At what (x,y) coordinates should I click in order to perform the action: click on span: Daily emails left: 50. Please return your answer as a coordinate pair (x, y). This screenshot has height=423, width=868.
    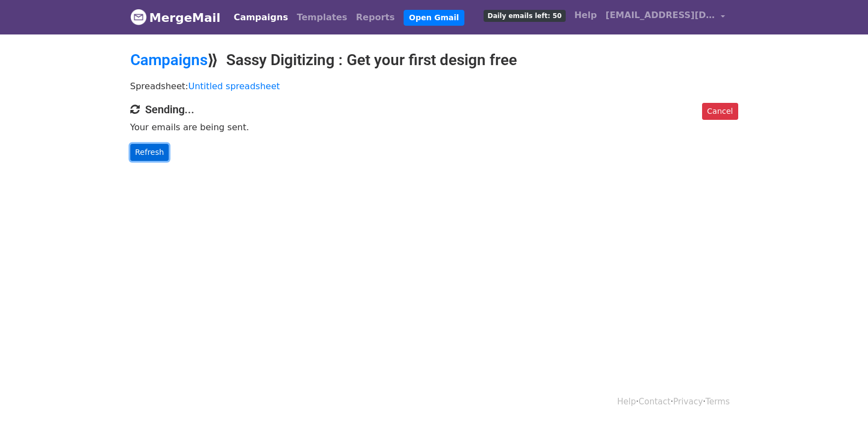
    Looking at the image, I should click on (524, 16).